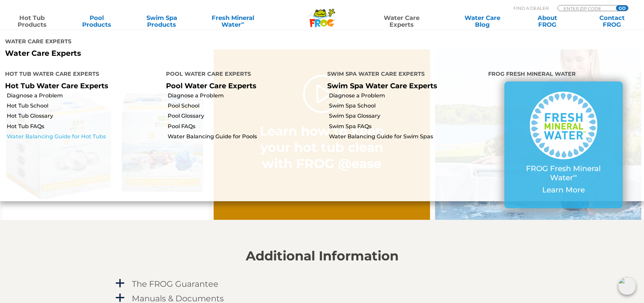  Describe the element at coordinates (161, 53) in the screenshot. I see `p: Water Care Experts` at that location.